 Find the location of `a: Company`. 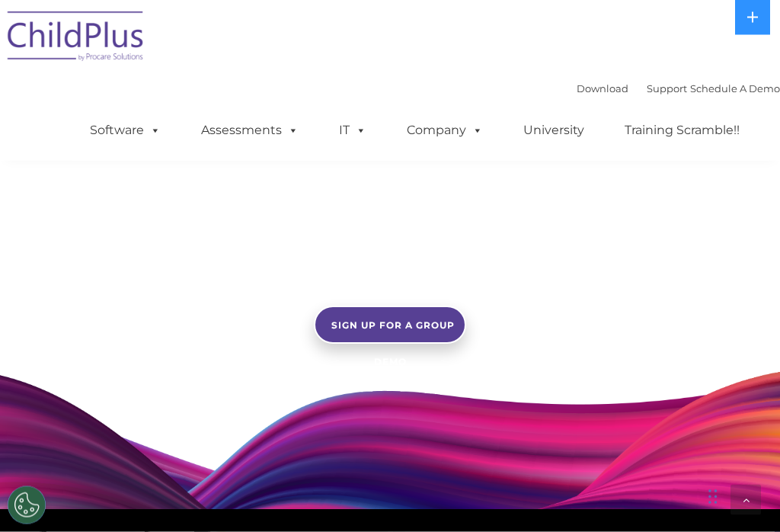

a: Company is located at coordinates (444, 130).